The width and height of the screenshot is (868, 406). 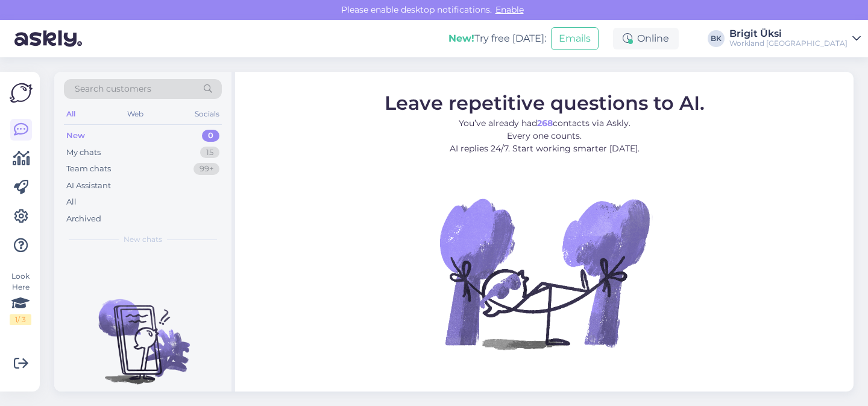 I want to click on img: No Chat active, so click(x=544, y=273).